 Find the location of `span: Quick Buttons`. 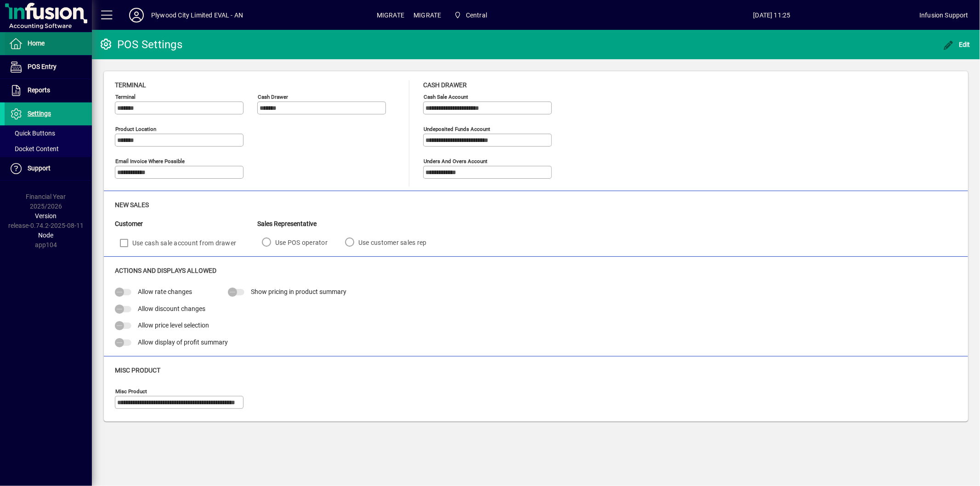

span: Quick Buttons is located at coordinates (32, 133).